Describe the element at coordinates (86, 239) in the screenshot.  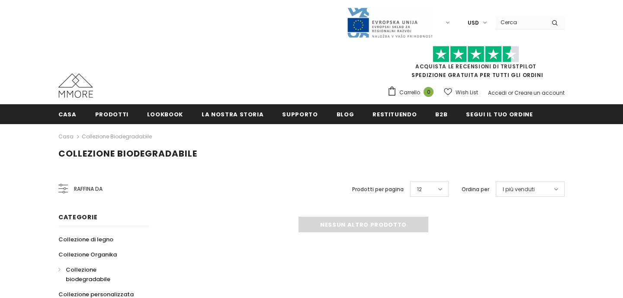
I see `span: Collezione di legno` at that location.